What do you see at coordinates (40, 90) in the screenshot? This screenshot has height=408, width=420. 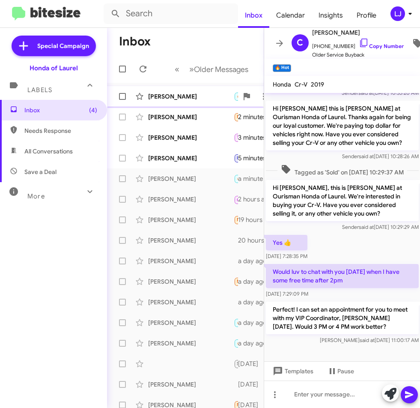 I see `span: Labels` at bounding box center [40, 90].